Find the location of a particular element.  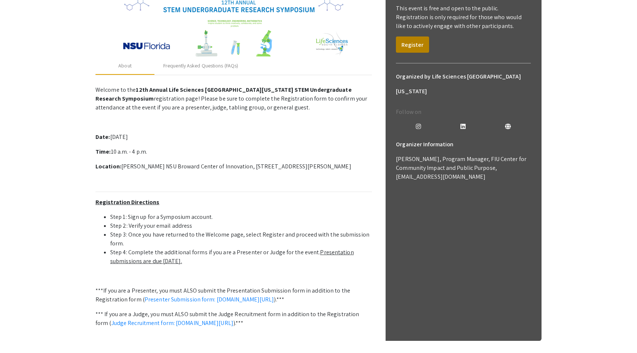

strong: Time: is located at coordinates (103, 151).